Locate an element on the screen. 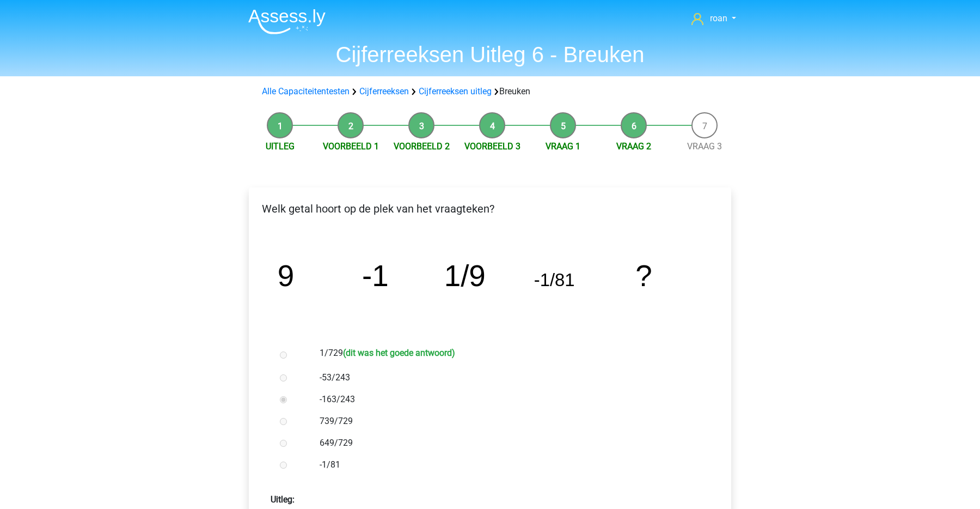 The width and height of the screenshot is (980, 509). a: roan is located at coordinates (714, 19).